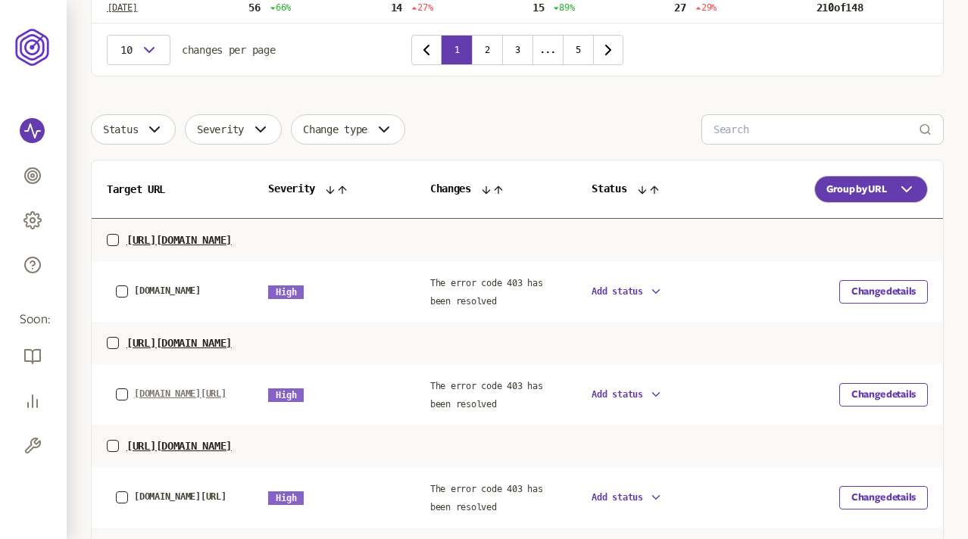 The height and width of the screenshot is (539, 968). I want to click on span: Soon:, so click(33, 320).